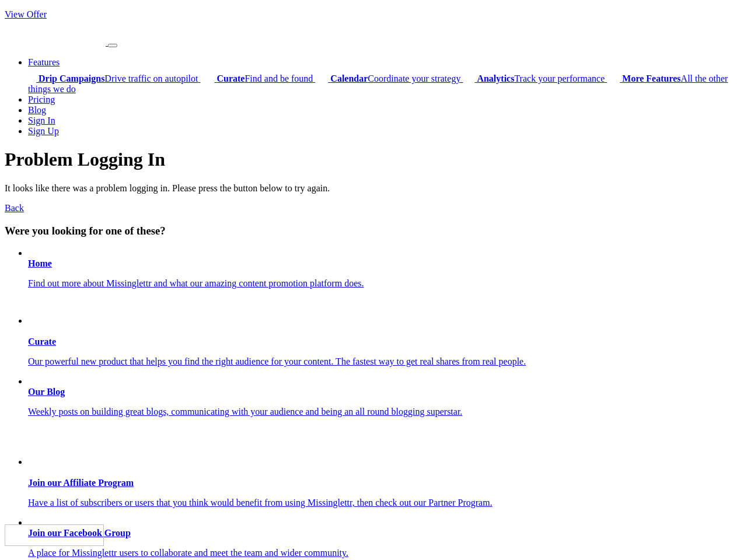 The width and height of the screenshot is (737, 560). I want to click on span: Track your performance, so click(540, 78).